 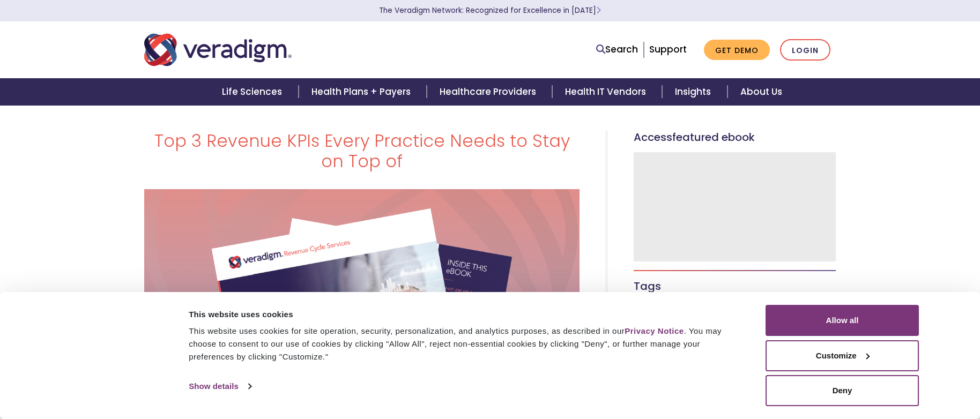 What do you see at coordinates (734, 286) in the screenshot?
I see `h5: Tags` at bounding box center [734, 286].